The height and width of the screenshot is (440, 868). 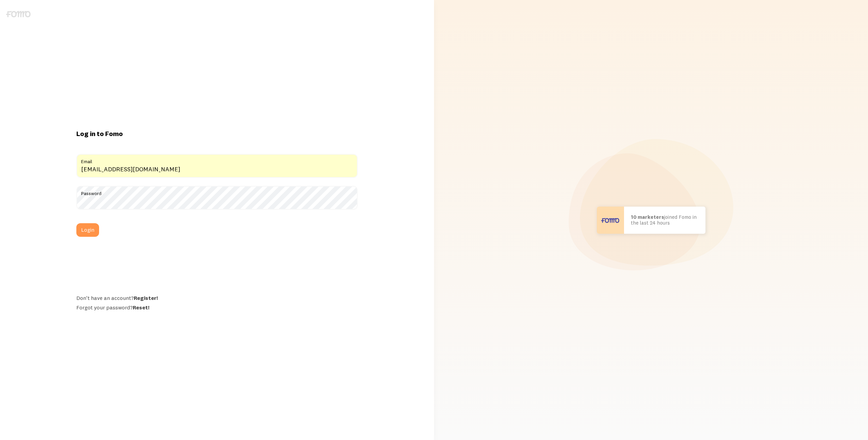 I want to click on img: fomo-logo-gray-b99e0e8ada9f9040e2984d0d95b3b12da0074ffd48d1e5cb62ac37fc77b0b268.svg, so click(x=18, y=14).